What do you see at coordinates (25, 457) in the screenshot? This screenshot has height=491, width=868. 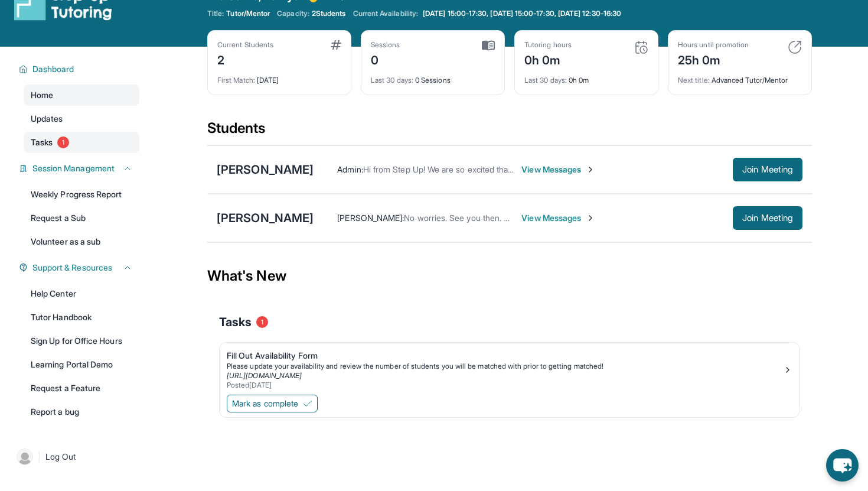 I see `img: user-img` at bounding box center [25, 457].